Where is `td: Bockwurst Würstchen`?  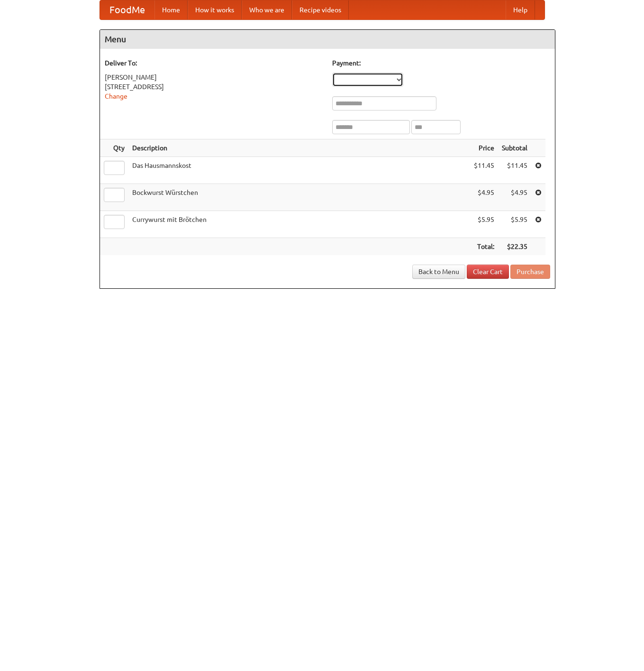
td: Bockwurst Würstchen is located at coordinates (299, 197).